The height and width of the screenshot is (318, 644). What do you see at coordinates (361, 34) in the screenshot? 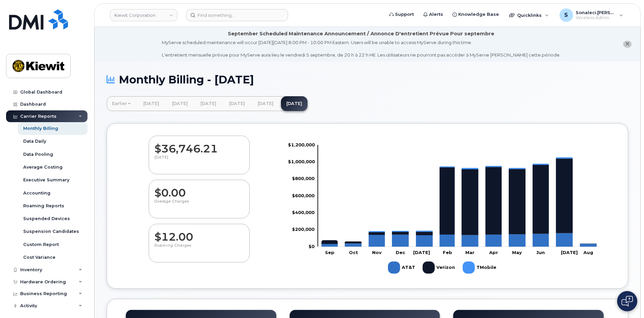
I see `div: September Scheduled Maintenance Announcement / Annonce D'entretient Prévue Pour septembre` at bounding box center [361, 34].